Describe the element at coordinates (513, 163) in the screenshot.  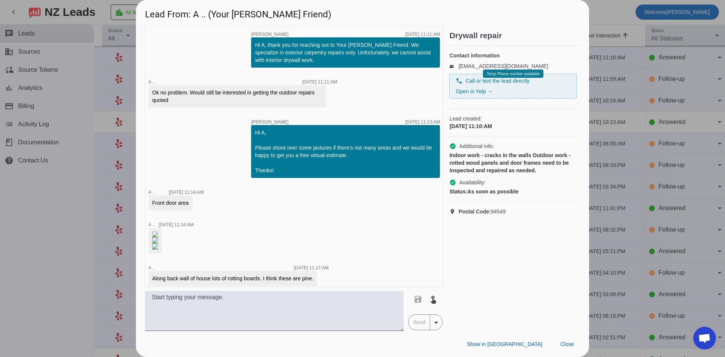
I see `div: Indoor work - cracks in the walls Outdoor work - rotted wood panels and door frames need to be in...` at that location.